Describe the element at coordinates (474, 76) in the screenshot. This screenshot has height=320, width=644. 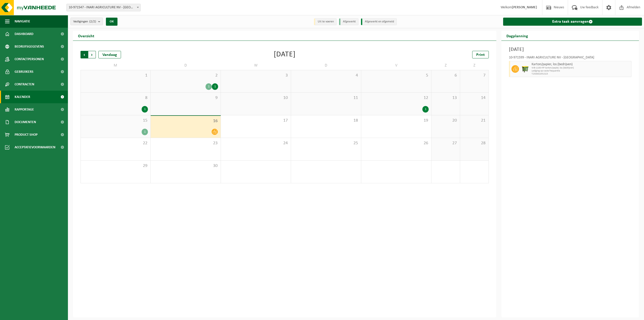
I see `span: 7` at that location.